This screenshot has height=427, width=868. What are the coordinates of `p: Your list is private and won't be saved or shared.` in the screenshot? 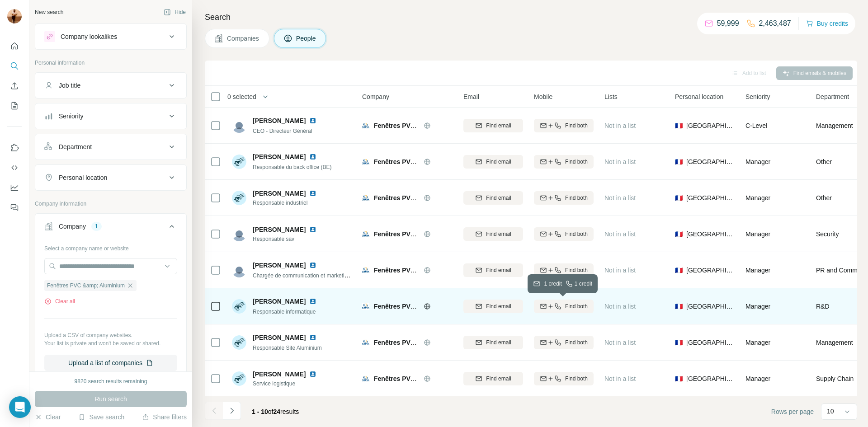 It's located at (111, 344).